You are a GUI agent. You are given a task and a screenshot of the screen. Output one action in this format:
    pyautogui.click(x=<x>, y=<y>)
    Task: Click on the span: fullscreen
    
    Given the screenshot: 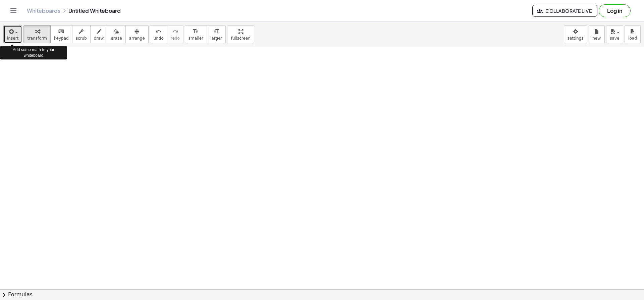 What is the action you would take?
    pyautogui.click(x=240, y=38)
    